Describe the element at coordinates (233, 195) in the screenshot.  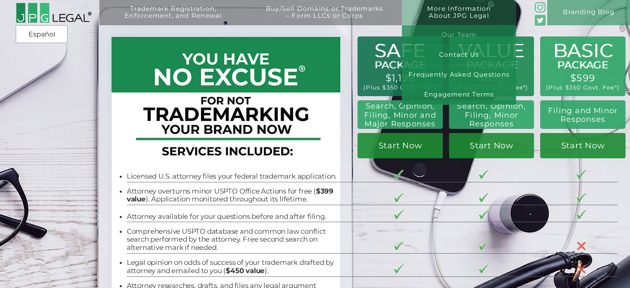
I see `li: Attorney overturns minor USPTO Office Actions for free ( ). Application monitored throughout its ...` at that location.